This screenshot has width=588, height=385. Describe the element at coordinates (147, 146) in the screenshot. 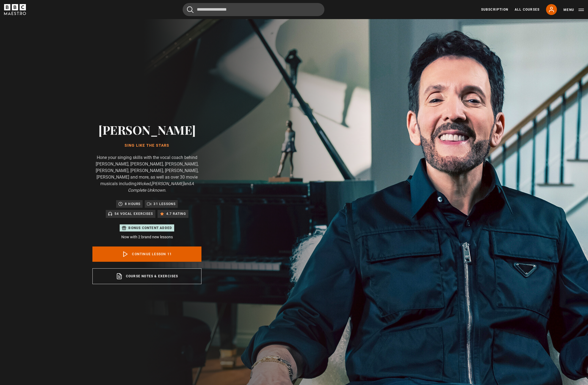

I see `h1: Sing Like the Stars` at that location.